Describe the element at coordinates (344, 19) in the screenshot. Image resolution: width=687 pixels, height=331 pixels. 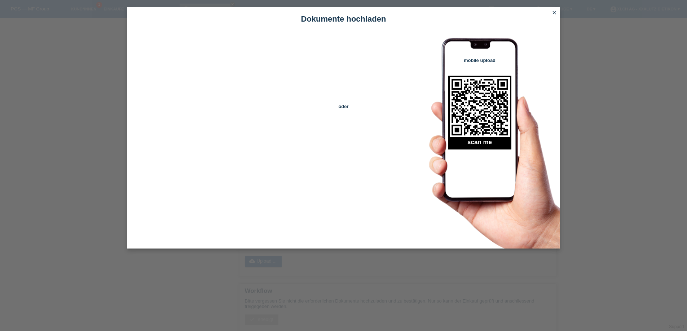
I see `h1: Dokumente hochladen` at that location.